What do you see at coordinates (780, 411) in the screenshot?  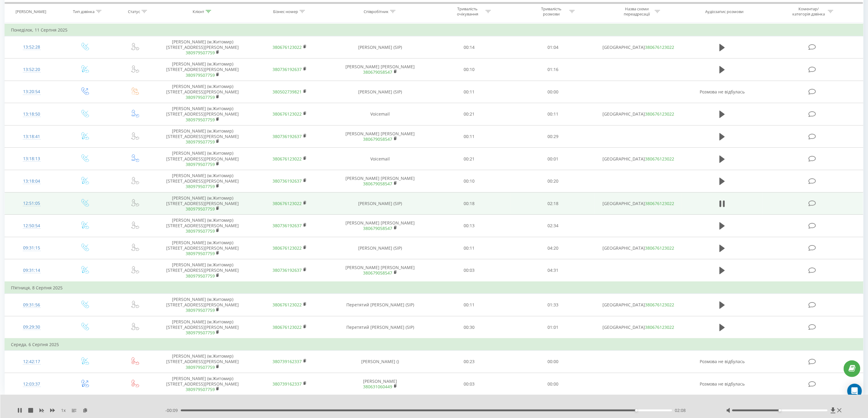 I see `div: Accessibility label` at bounding box center [780, 411].